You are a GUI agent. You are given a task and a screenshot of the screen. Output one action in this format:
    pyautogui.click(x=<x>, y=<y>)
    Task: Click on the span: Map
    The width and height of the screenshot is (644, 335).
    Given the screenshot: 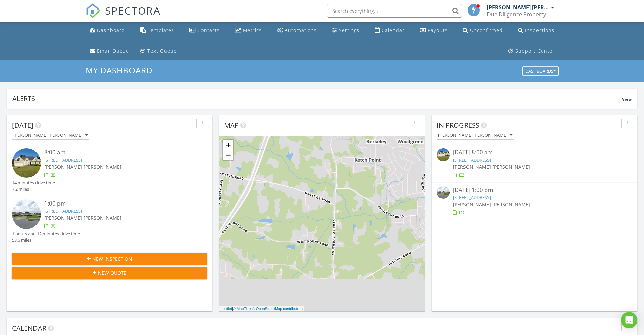 What is the action you would take?
    pyautogui.click(x=231, y=125)
    